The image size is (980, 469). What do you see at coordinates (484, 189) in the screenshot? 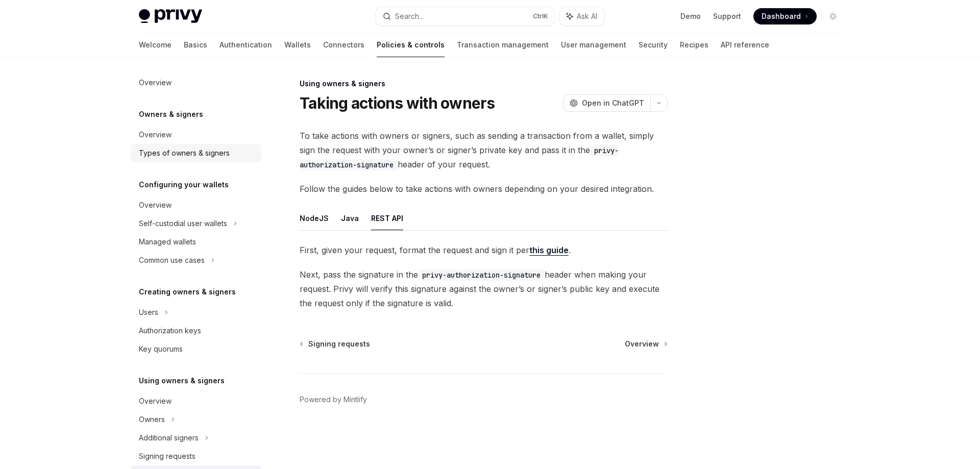
I see `span: Follow the guides below to take actions with owners depending on your desired integration.` at bounding box center [484, 189].